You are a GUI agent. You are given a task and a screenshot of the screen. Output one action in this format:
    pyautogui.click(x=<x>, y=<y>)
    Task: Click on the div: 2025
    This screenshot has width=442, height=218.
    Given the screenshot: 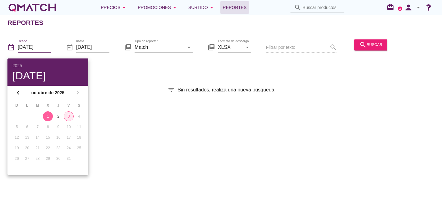 What is the action you would take?
    pyautogui.click(x=48, y=66)
    